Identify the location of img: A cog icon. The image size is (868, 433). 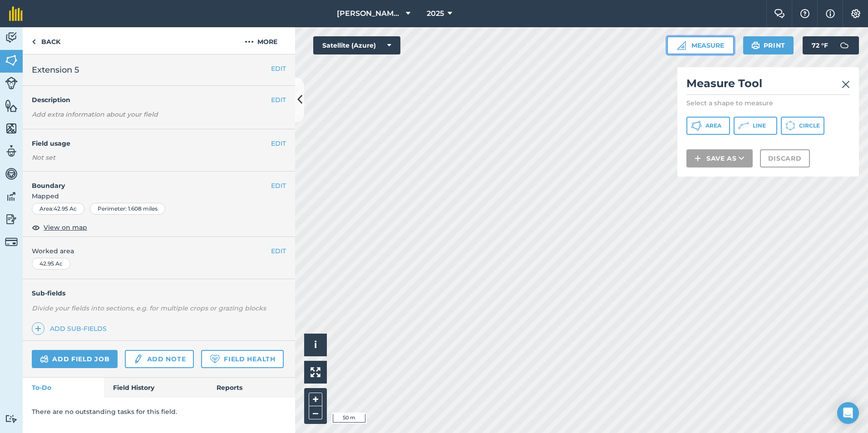
(856, 13).